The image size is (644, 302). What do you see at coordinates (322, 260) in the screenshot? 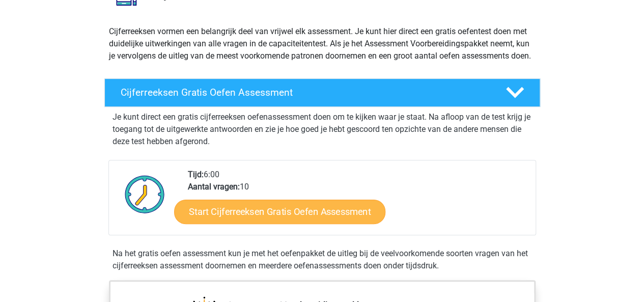
I see `div: Na het gratis oefen assessment kun je met het oefenpakket de uitleg bij de veelvoorkomende soorte...` at bounding box center [322, 260].